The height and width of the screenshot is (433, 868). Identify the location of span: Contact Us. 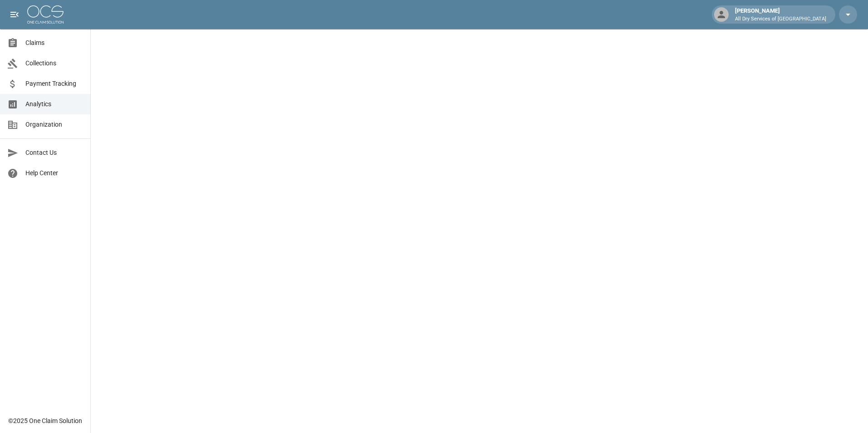
(54, 153).